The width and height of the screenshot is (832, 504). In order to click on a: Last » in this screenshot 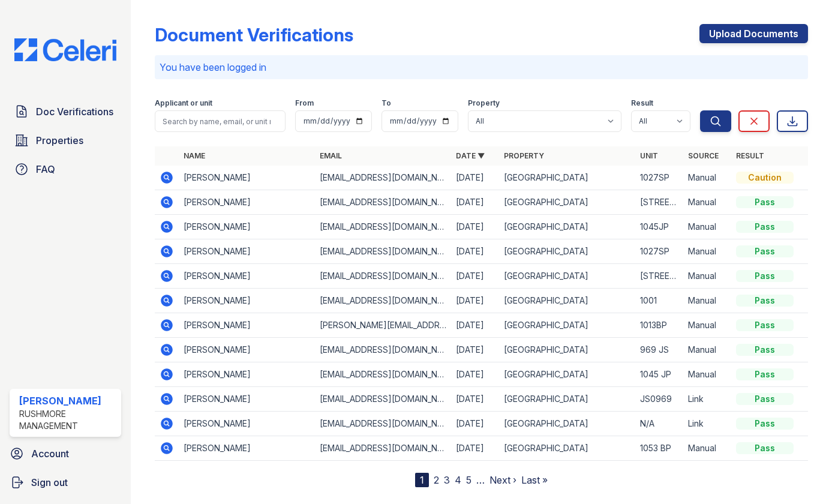, I will do `click(534, 480)`.